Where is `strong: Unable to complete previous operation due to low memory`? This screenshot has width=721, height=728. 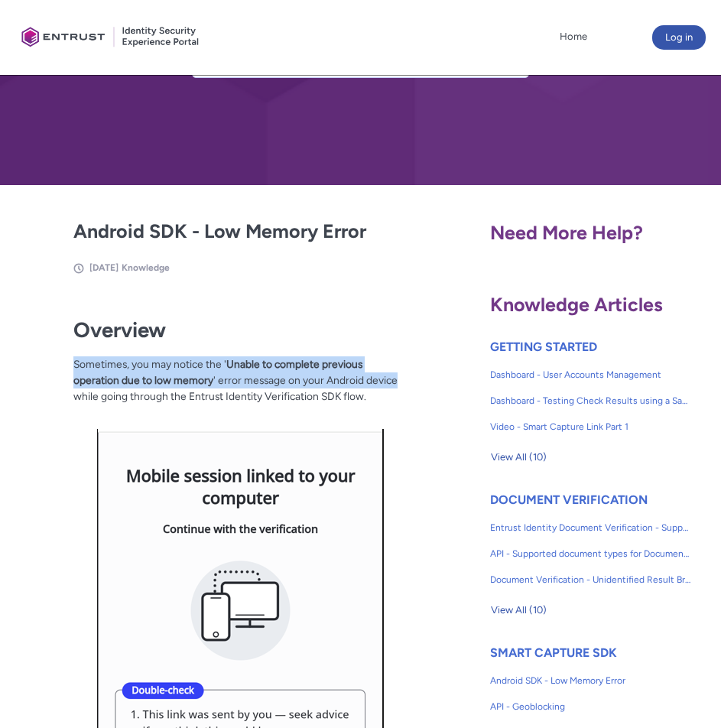 strong: Unable to complete previous operation due to low memory is located at coordinates (218, 371).